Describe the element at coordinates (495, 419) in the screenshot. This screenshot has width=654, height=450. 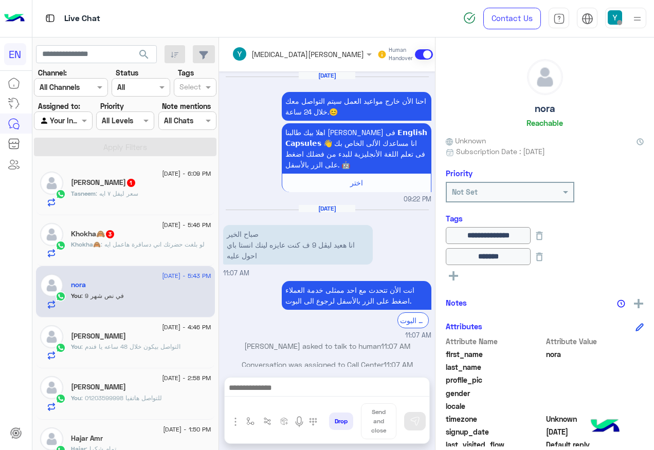
I see `span: timezone` at that location.